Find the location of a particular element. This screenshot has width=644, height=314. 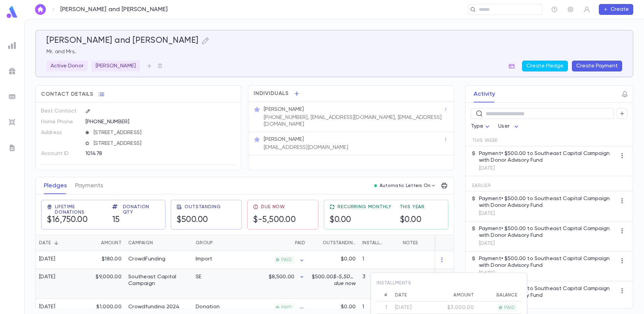

th: Date is located at coordinates (413, 295).